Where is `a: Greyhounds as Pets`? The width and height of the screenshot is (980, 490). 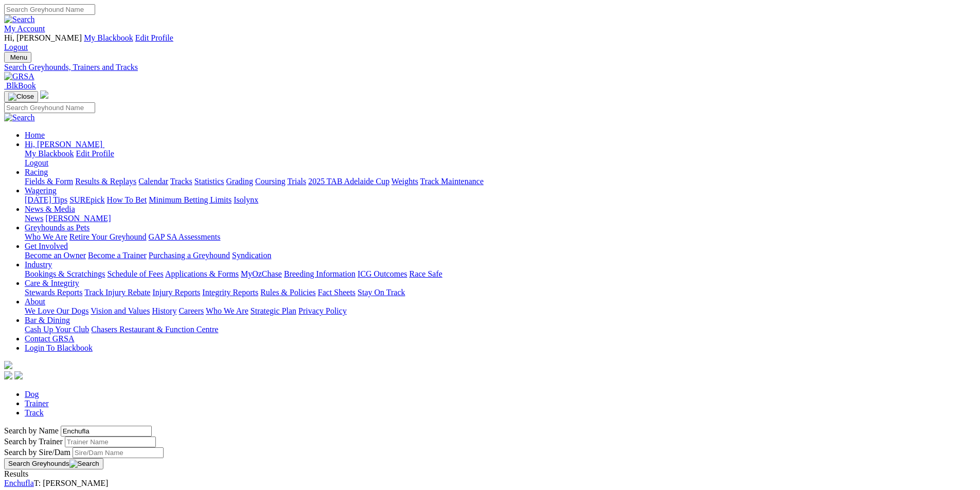 a: Greyhounds as Pets is located at coordinates (57, 227).